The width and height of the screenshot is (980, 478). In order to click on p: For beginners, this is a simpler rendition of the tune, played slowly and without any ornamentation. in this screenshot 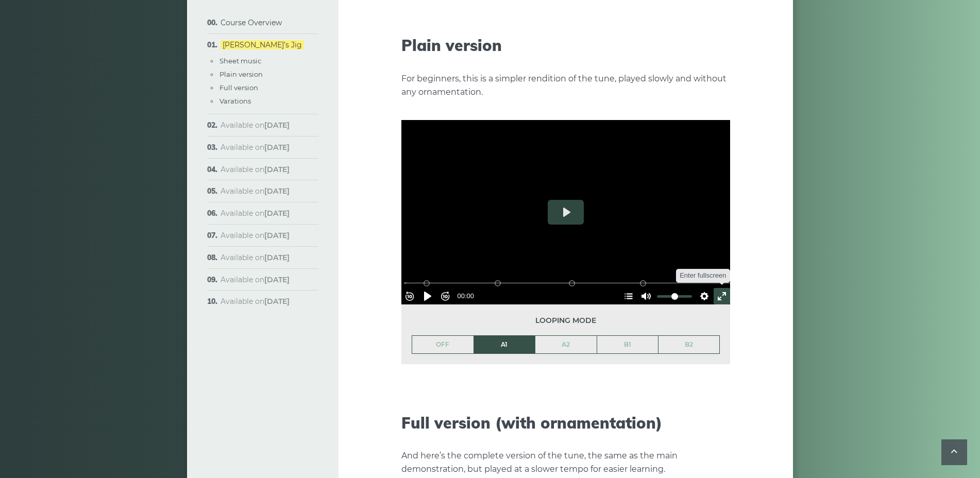, I will do `click(566, 86)`.